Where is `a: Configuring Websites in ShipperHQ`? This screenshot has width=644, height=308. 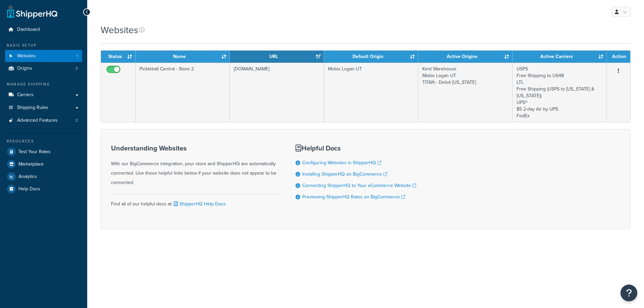
a: Configuring Websites in ShipperHQ is located at coordinates (342, 163).